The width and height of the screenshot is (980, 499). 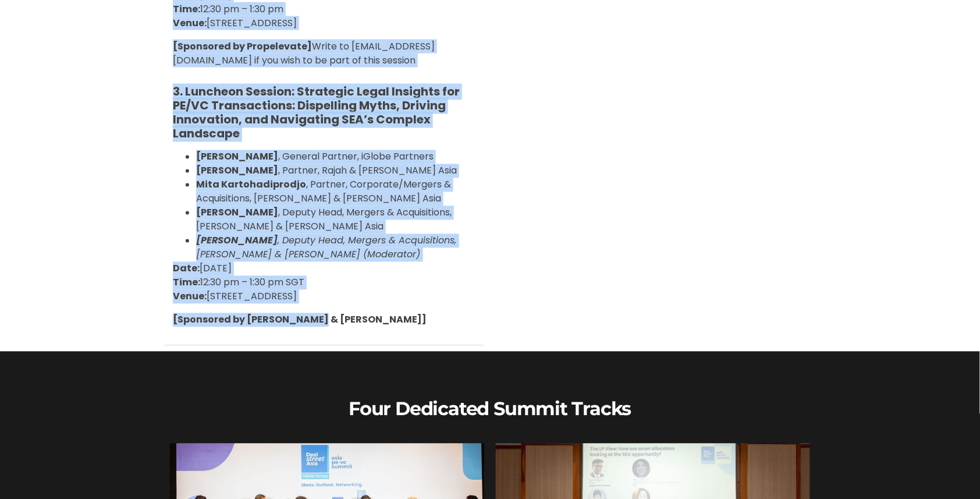 I want to click on strong: Venue:, so click(x=190, y=296).